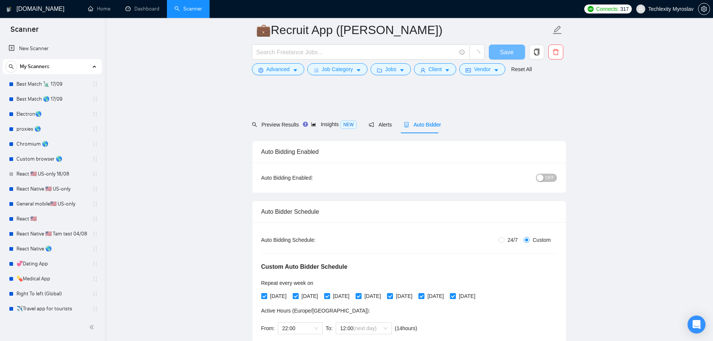  Describe the element at coordinates (300, 328) in the screenshot. I see `span: 22:00` at that location.